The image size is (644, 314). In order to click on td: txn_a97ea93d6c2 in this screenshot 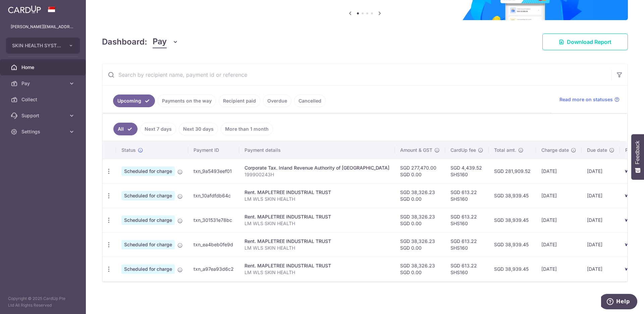, I will do `click(214, 269)`.